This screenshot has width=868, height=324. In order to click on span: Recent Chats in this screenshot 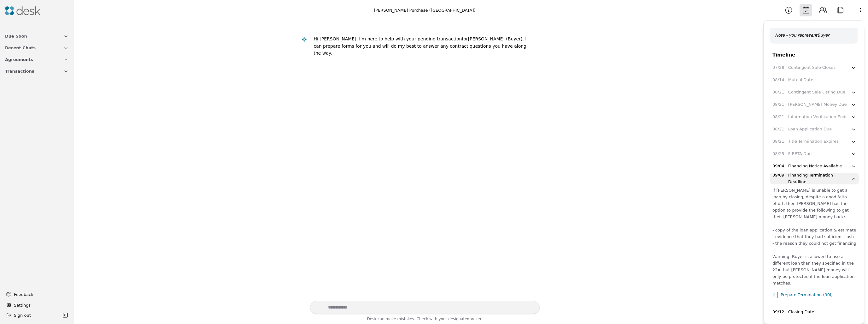, I will do `click(20, 48)`.